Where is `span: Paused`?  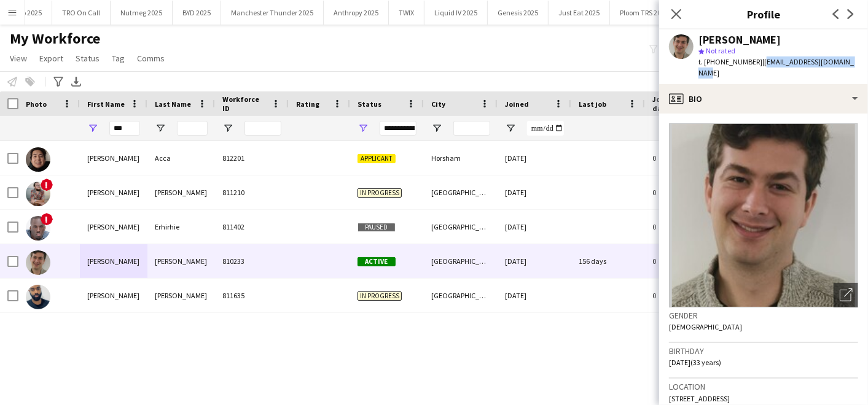 span: Paused is located at coordinates (377, 227).